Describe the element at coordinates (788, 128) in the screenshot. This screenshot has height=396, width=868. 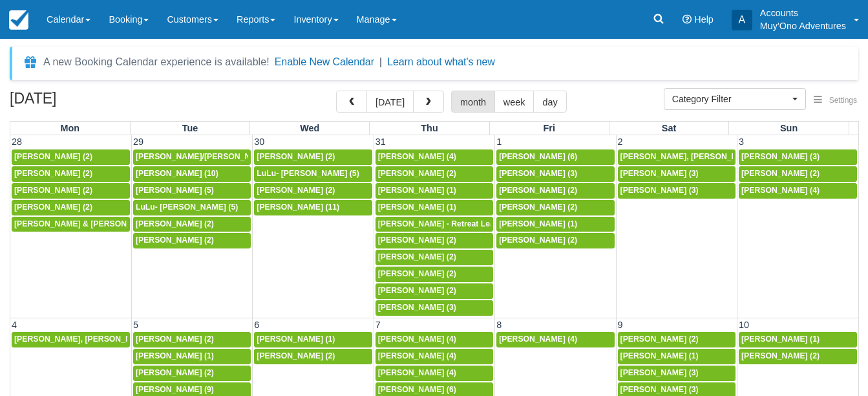
I see `span: Sun` at that location.